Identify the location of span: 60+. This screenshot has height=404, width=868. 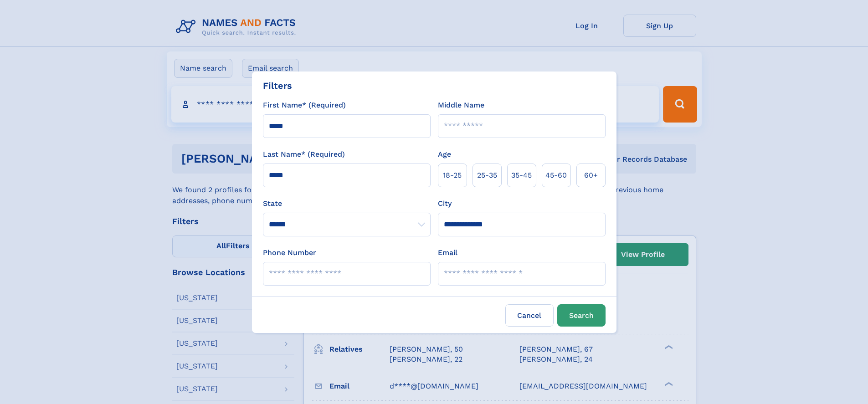
(591, 175).